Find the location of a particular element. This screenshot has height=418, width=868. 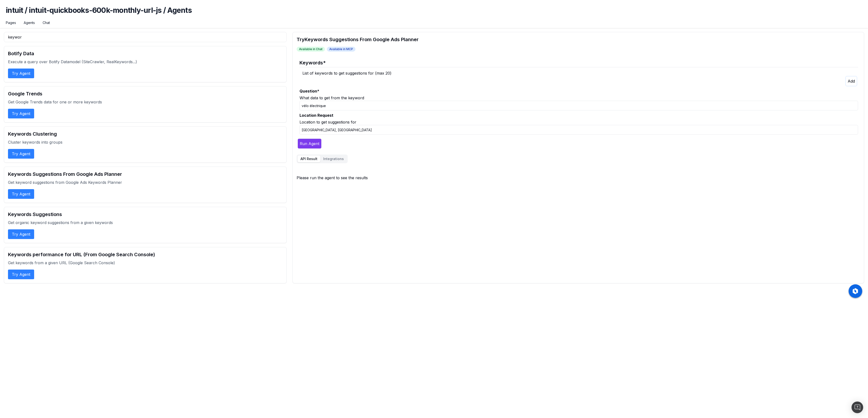

div: Please run the agent to see the results is located at coordinates (578, 178).